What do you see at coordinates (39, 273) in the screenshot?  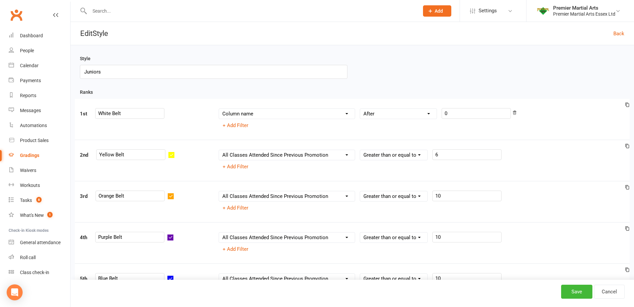 I see `a: Class kiosk mode` at bounding box center [39, 273].